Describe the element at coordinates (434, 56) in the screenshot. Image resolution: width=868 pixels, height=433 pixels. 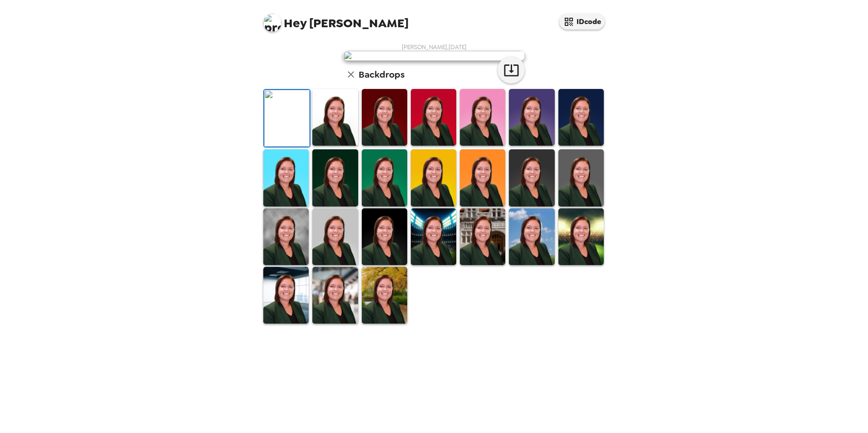
I see `img: user` at that location.